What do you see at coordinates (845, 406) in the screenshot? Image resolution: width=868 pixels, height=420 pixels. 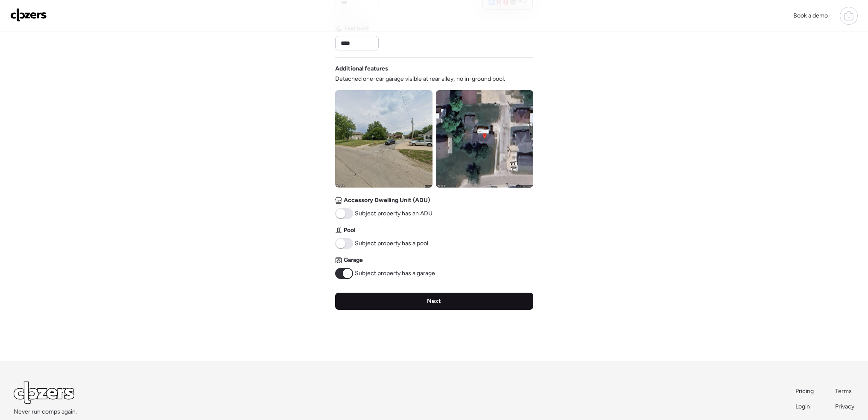 I see `a: Privacy` at bounding box center [845, 406].